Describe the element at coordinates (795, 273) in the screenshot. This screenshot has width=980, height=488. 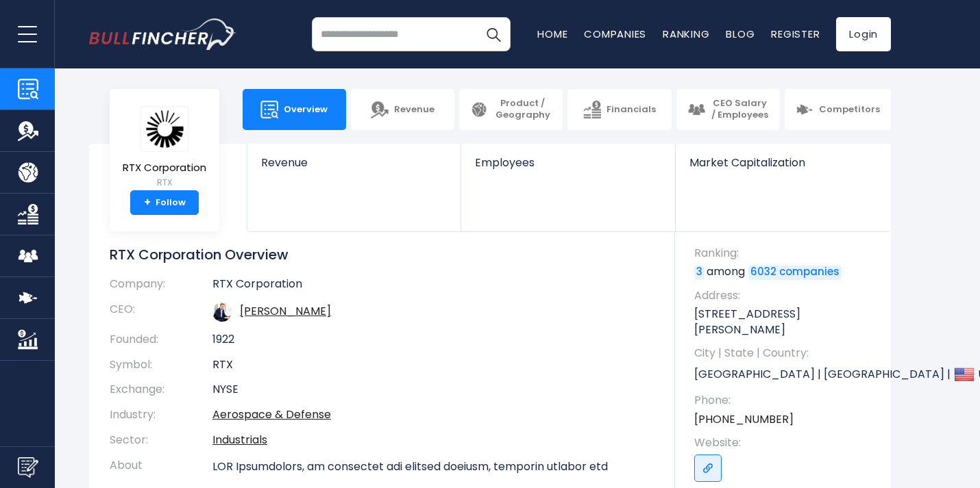
I see `a: 6032 companies` at that location.